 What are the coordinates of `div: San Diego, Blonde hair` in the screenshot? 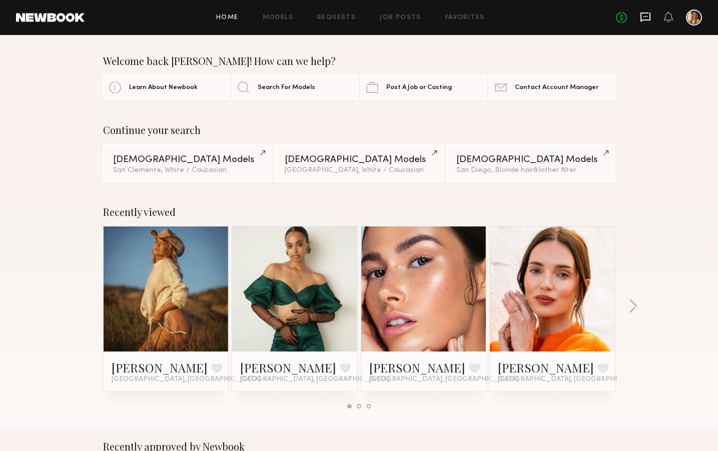 It's located at (530, 171).